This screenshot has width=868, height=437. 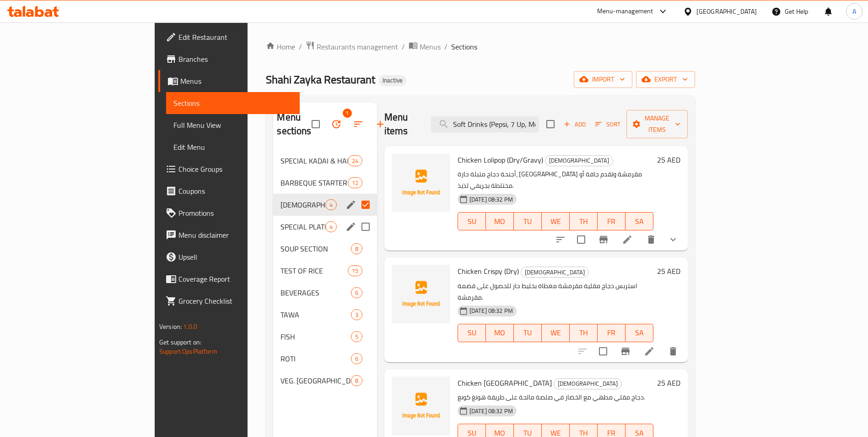 What do you see at coordinates (556, 221) in the screenshot?
I see `button: WE` at bounding box center [556, 221].